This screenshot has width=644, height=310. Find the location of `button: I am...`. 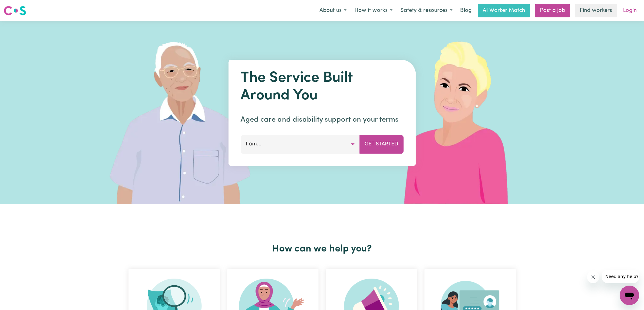

button: I am... is located at coordinates (300, 144).